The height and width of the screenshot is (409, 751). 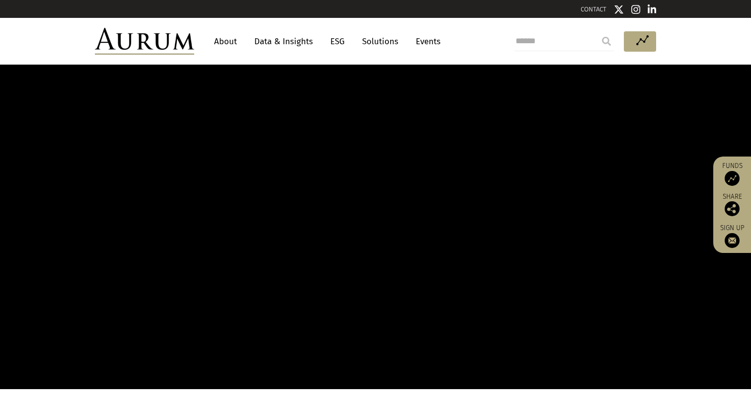 What do you see at coordinates (337, 41) in the screenshot?
I see `a: ESG` at bounding box center [337, 41].